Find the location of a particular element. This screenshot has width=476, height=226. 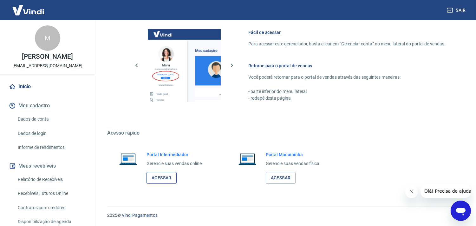

a: Dados de login is located at coordinates (51, 133).